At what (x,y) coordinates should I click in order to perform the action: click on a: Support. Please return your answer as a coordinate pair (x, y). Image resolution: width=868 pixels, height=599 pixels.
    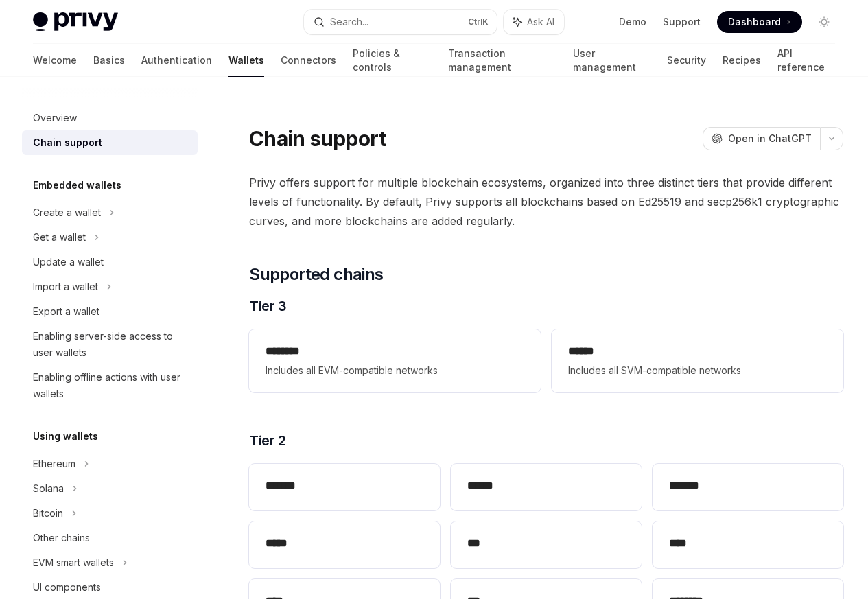
    Looking at the image, I should click on (682, 22).